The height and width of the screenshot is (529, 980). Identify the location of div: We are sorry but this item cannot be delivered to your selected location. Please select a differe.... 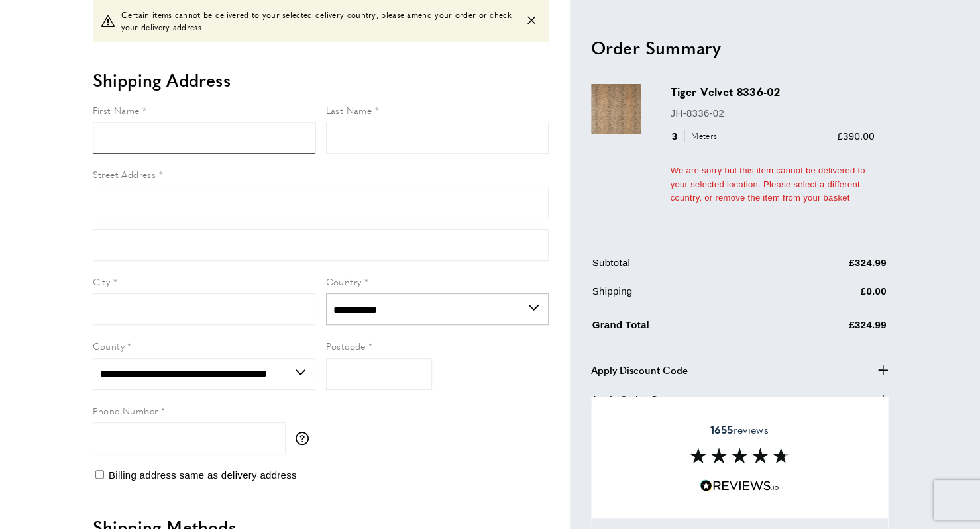
(773, 185).